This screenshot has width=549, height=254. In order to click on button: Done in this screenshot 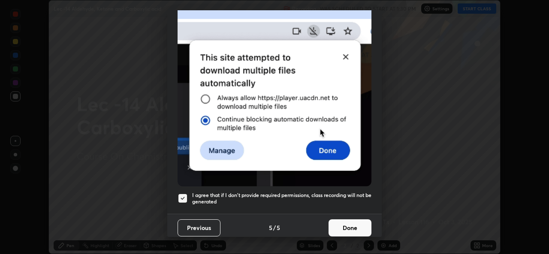, I will do `click(350, 228)`.